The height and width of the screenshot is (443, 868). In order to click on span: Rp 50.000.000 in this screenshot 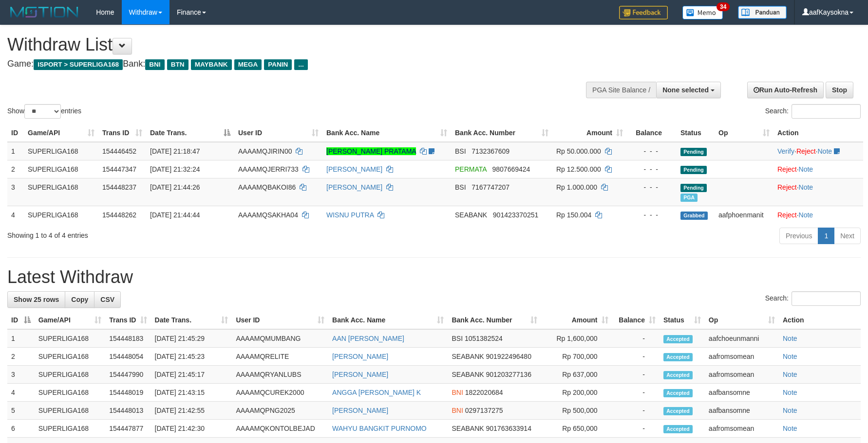, I will do `click(578, 151)`.